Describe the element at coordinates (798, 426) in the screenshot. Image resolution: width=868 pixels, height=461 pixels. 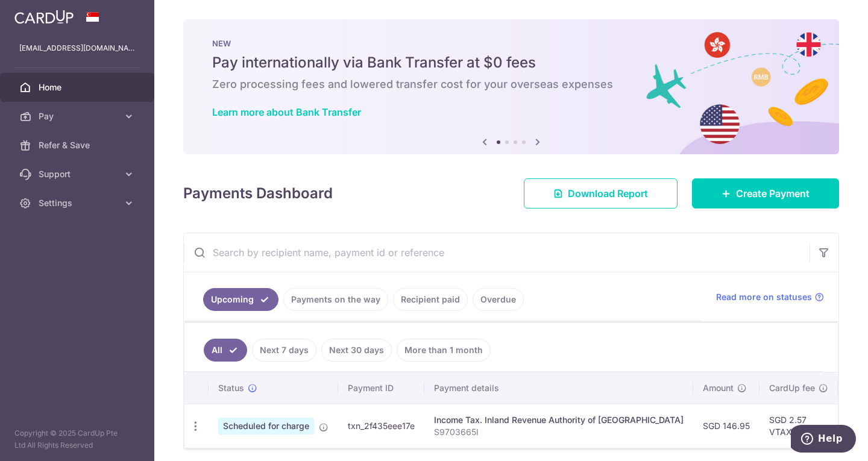
I see `td: SGD 2.57 VTAX25R` at that location.